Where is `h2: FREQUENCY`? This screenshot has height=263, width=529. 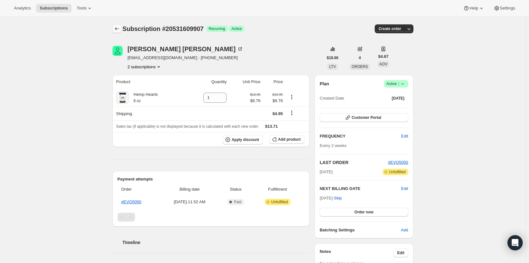
h2: FREQUENCY is located at coordinates (360, 136).